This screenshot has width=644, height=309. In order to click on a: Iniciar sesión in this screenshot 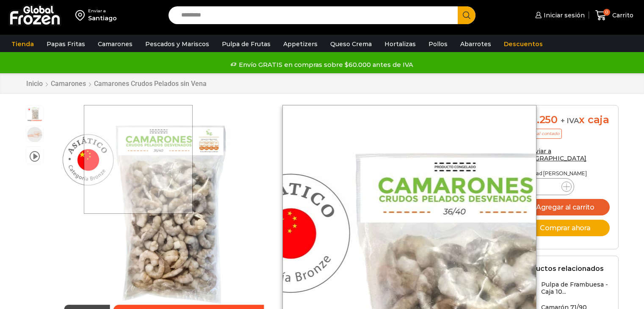, I will do `click(559, 15)`.